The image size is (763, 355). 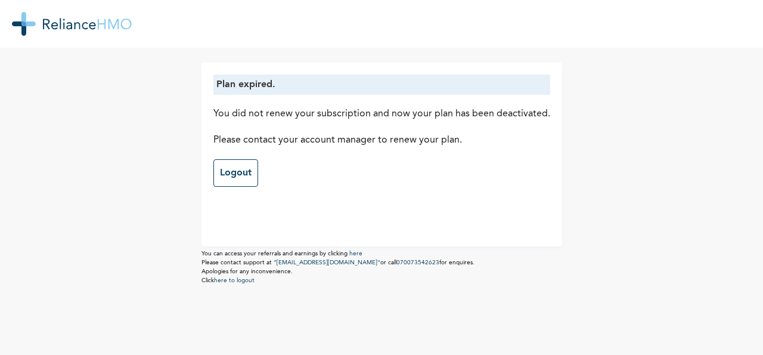 I want to click on p: You did not renew your subscription and now your plan has been deactivated., so click(x=382, y=114).